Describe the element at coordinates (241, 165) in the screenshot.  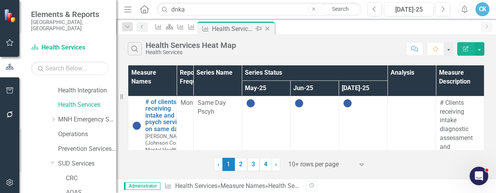
I see `a: 2` at that location.